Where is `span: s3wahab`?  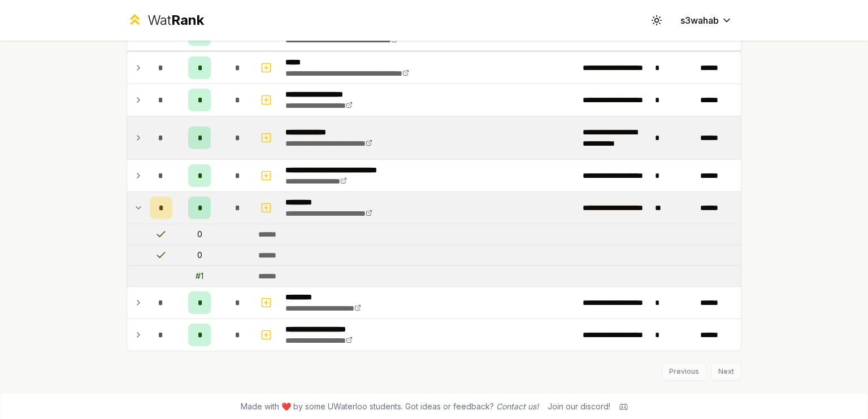
span: s3wahab is located at coordinates (700, 20).